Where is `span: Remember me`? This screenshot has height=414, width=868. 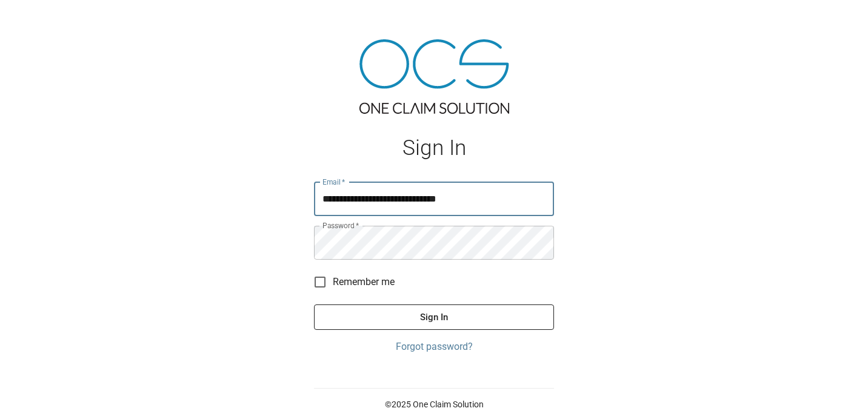 span: Remember me is located at coordinates (364, 282).